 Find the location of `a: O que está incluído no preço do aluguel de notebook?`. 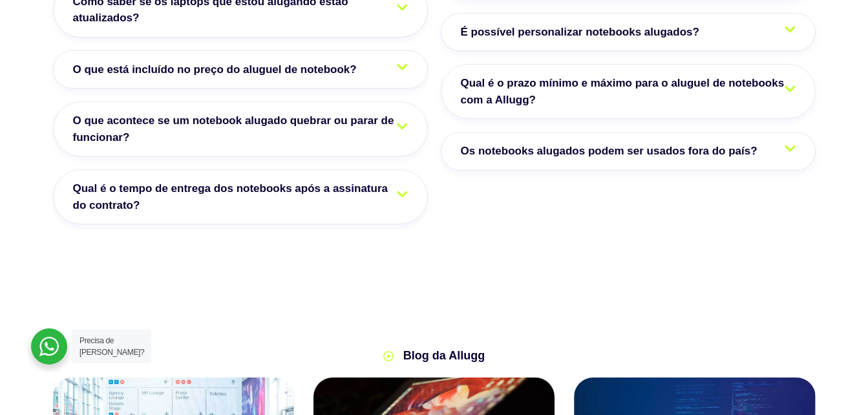

a: O que está incluído no preço do aluguel de notebook? is located at coordinates (240, 70).